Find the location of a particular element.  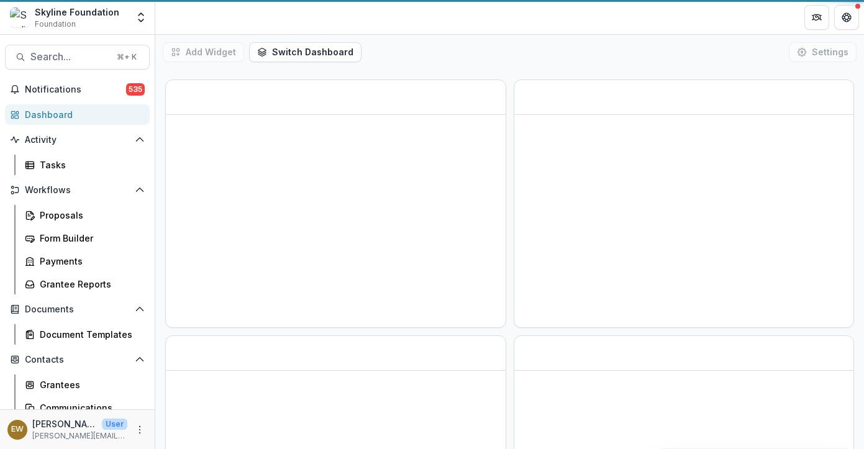

div: Dashboard is located at coordinates (82, 114).